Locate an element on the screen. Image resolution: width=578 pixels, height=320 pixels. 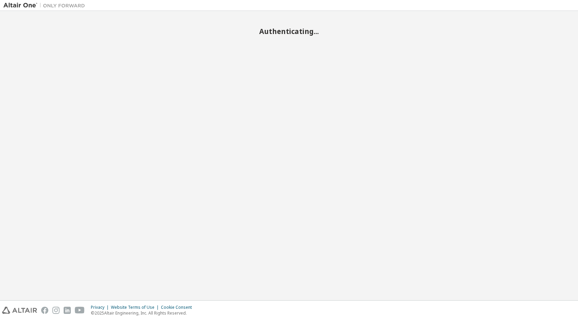
div: Cookie Consent is located at coordinates (178, 308).